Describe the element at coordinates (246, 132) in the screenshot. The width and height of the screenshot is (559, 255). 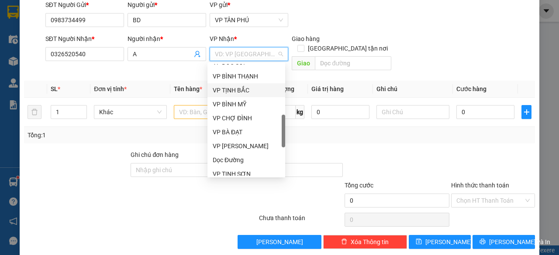
I see `div: VP BÀ ĐẠT` at that location.